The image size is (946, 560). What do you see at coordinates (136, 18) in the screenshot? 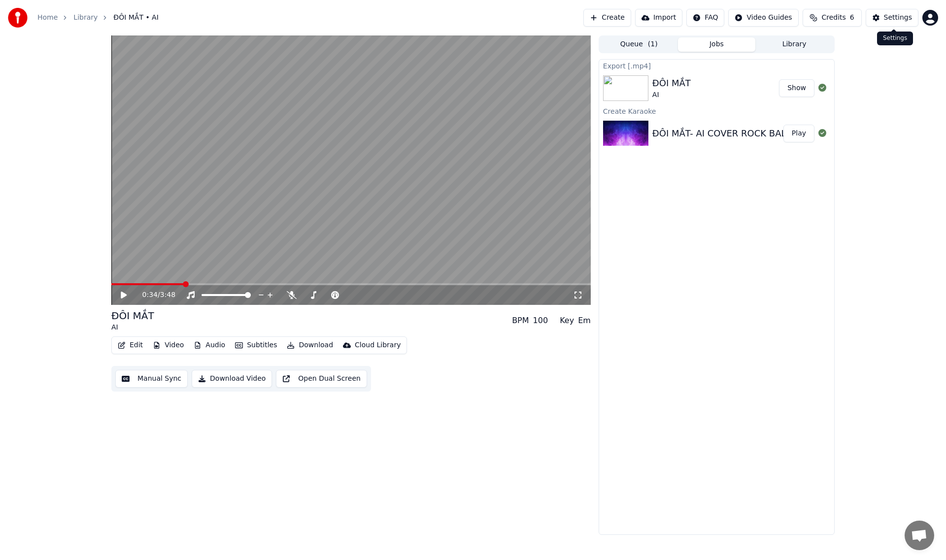
I see `span: ĐÔI MẮT • AI` at bounding box center [136, 18].